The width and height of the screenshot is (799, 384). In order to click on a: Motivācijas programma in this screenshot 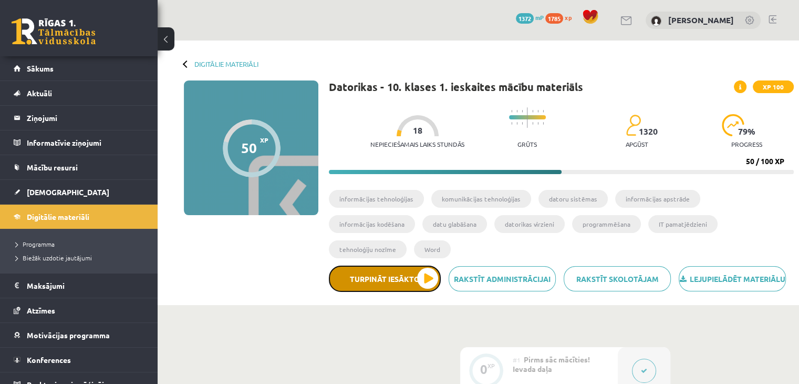, I will do `click(79, 335)`.